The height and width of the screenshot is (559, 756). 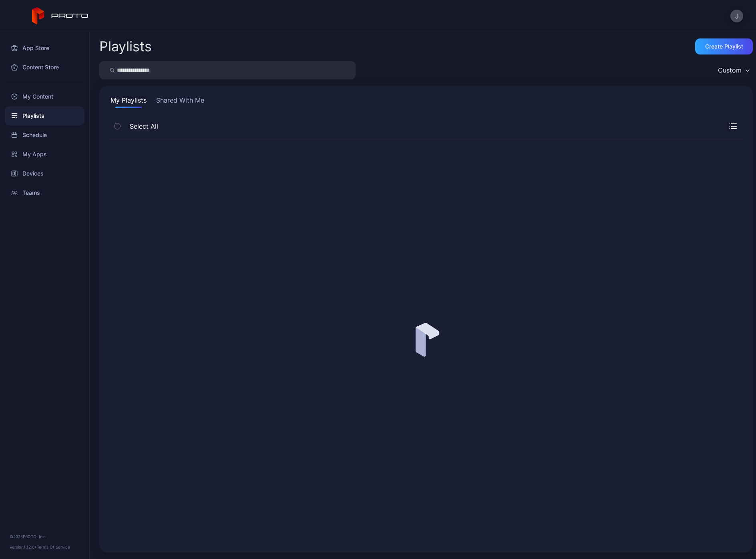 What do you see at coordinates (129, 101) in the screenshot?
I see `button: My Playlists` at bounding box center [129, 101].